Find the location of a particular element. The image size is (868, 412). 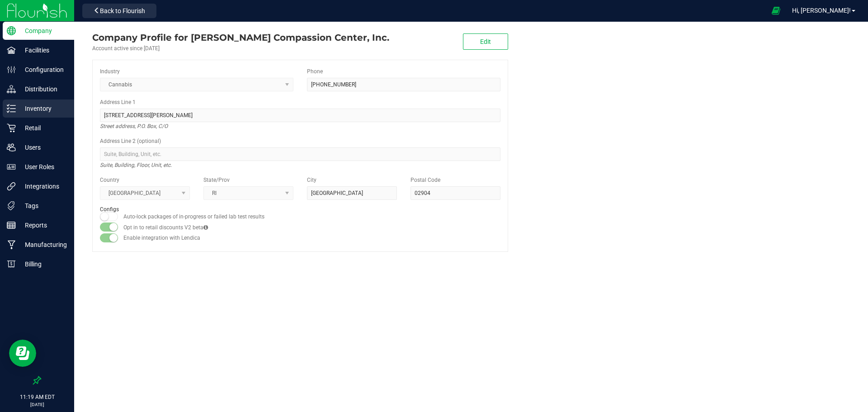

p: 11:19 AM EDT is located at coordinates (37, 397).